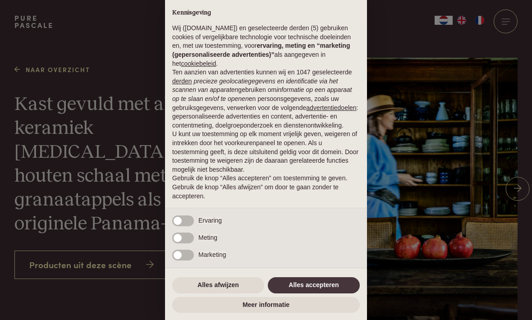 This screenshot has height=320, width=532. I want to click on a: cookiebeleid, so click(198, 64).